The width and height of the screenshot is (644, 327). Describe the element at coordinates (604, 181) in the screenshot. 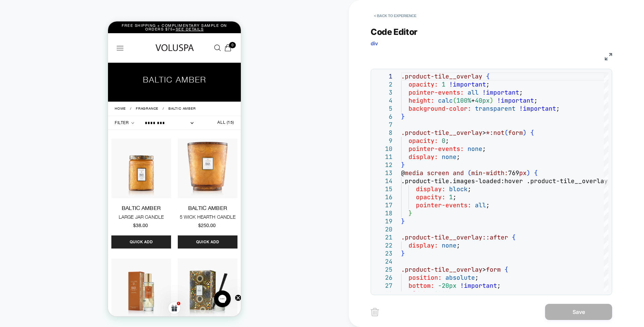

I see `span: _overlay > img` at that location.